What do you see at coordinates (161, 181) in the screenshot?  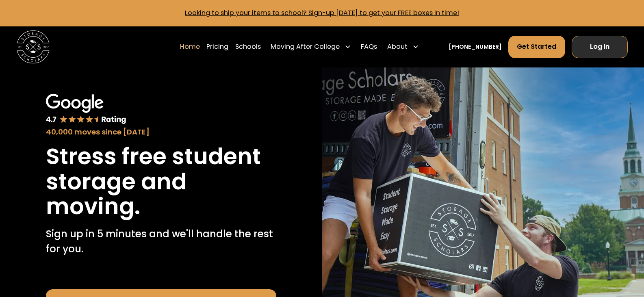 I see `h1: Stress free student storage and moving.` at bounding box center [161, 181].